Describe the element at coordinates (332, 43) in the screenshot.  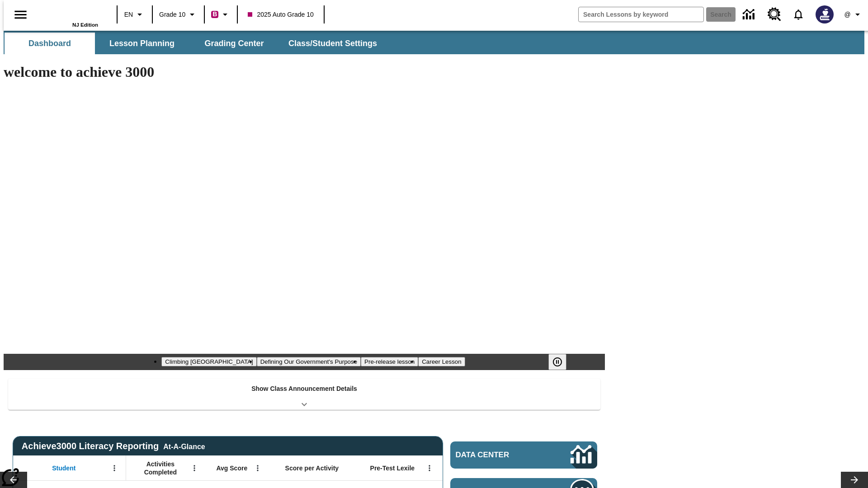
I see `span: Class/Student Settings` at that location.